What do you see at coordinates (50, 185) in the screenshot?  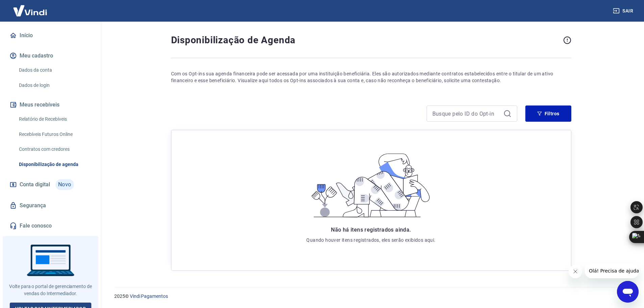 I see `a: Conta digitalNovo` at bounding box center [50, 185].